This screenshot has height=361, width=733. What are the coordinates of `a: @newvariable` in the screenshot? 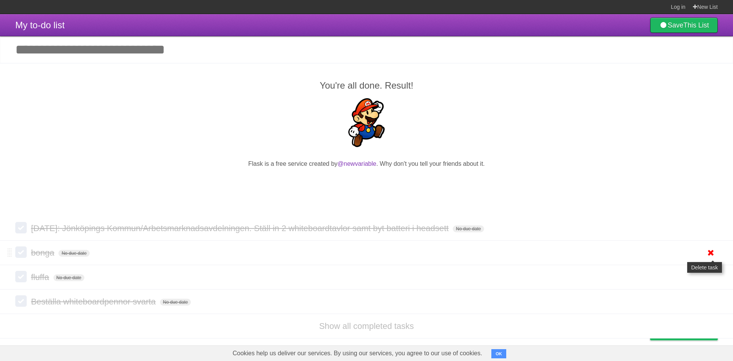 It's located at (357, 163).